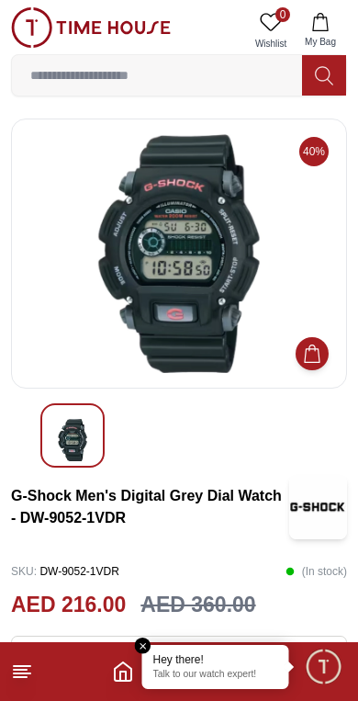 The height and width of the screenshot is (701, 358). What do you see at coordinates (283, 15) in the screenshot?
I see `span: 0` at bounding box center [283, 15].